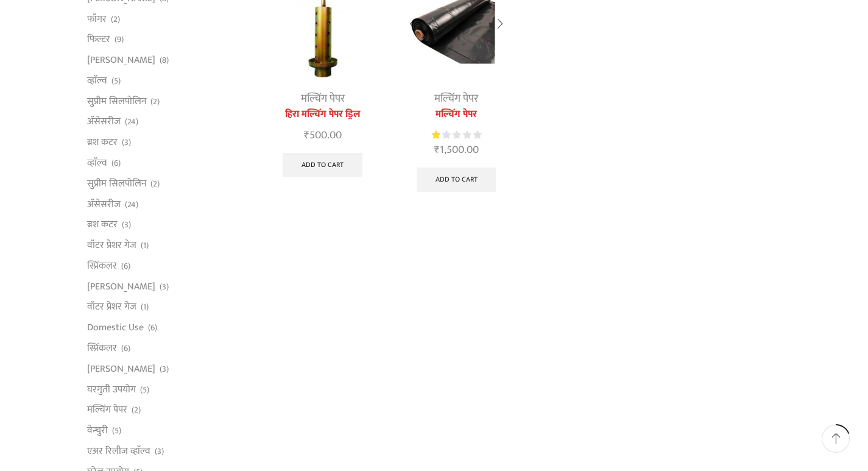 Image resolution: width=868 pixels, height=471 pixels. Describe the element at coordinates (323, 135) in the screenshot. I see `bdi: 500.00` at that location.